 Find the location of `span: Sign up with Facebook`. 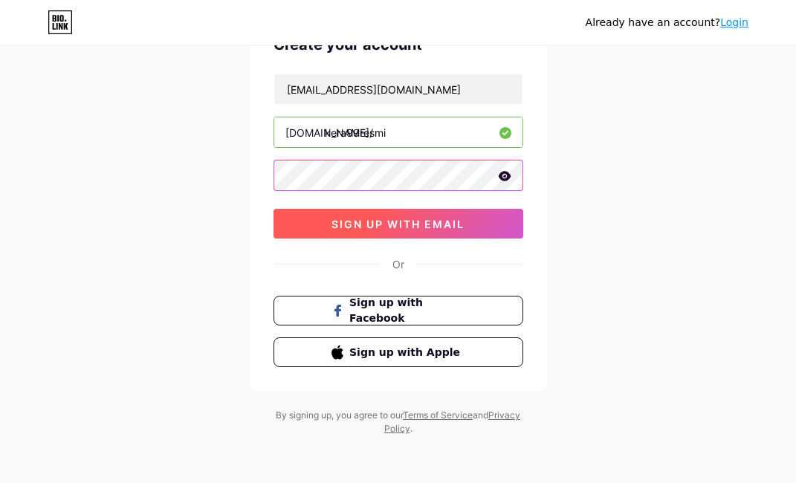

span: Sign up with Facebook is located at coordinates (406, 311).